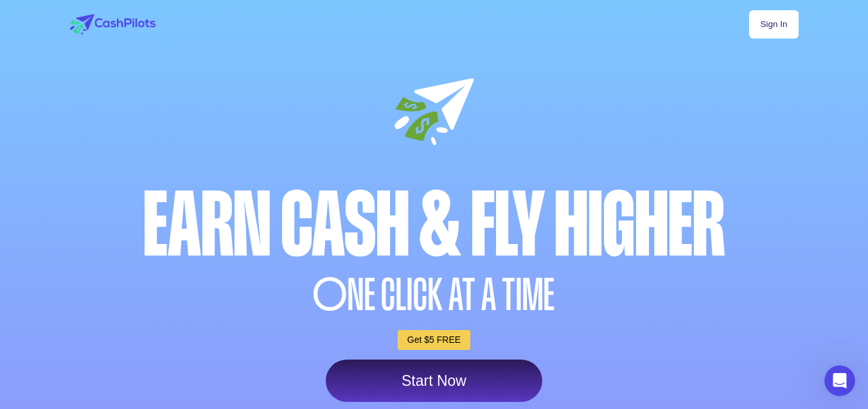  I want to click on div: NE CLICK AT A TIME, so click(434, 295).